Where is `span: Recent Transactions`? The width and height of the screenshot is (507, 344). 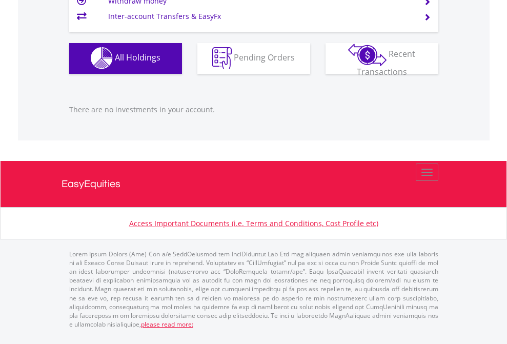
span: Recent Transactions is located at coordinates (386, 63).